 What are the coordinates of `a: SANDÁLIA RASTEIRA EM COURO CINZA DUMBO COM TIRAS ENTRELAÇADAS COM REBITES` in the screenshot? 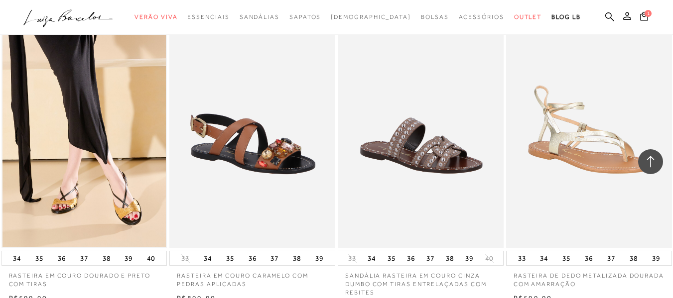 It's located at (420, 281).